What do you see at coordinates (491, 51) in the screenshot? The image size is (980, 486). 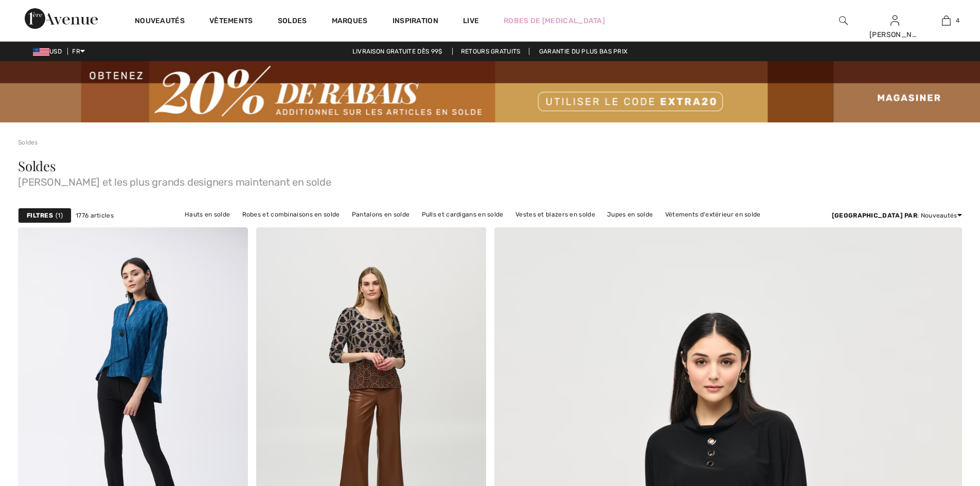 I see `a: Retours gratuits` at bounding box center [491, 51].